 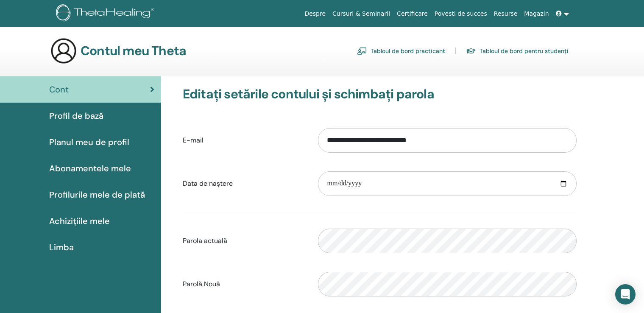 What do you see at coordinates (401, 51) in the screenshot?
I see `a: Tabloul de bord practicant` at bounding box center [401, 51].